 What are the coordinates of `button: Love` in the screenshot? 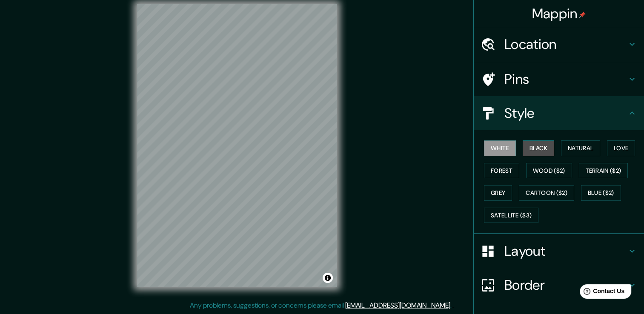 It's located at (621, 148).